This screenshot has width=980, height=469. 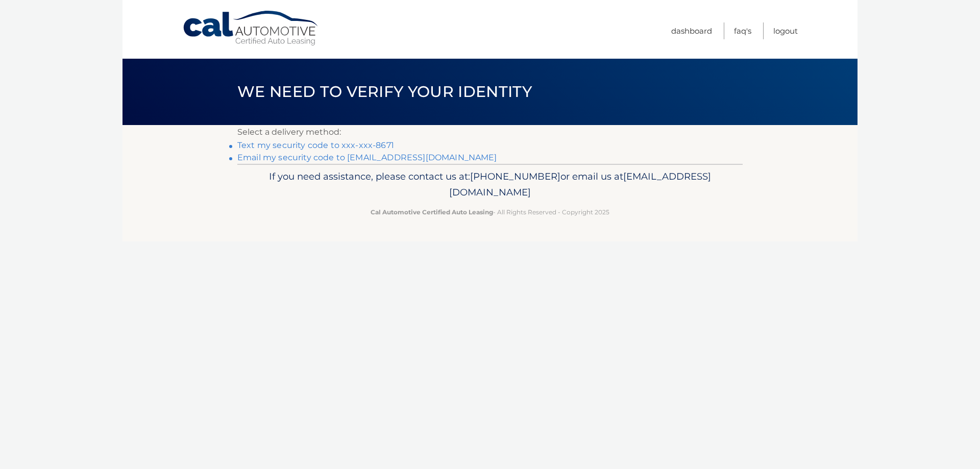 What do you see at coordinates (384, 91) in the screenshot?
I see `span: We need to verify your identity` at bounding box center [384, 91].